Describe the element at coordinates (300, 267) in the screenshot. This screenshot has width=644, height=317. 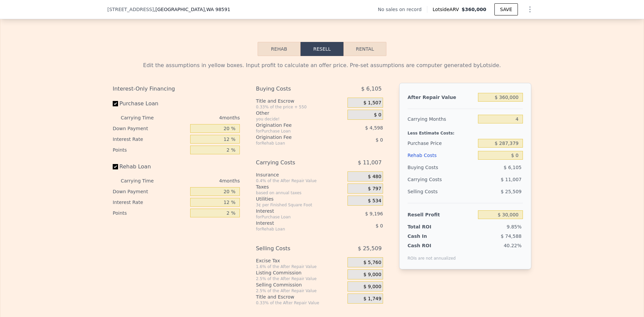
I see `div: 1.6% of the After Repair Value` at that location.